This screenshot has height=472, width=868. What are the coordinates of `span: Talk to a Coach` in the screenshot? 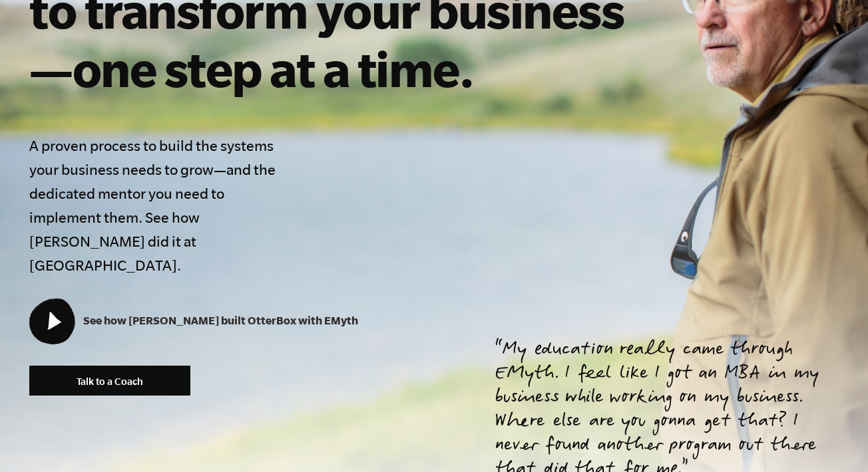 It's located at (110, 381).